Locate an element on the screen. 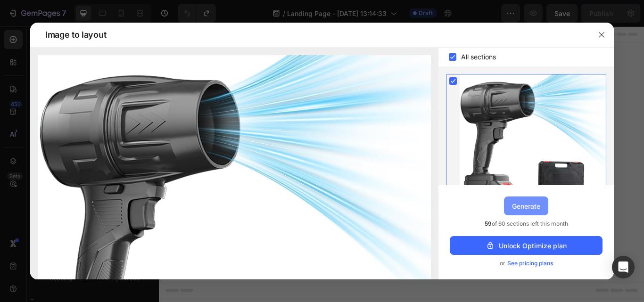 The height and width of the screenshot is (302, 644). button: Generate is located at coordinates (526, 206).